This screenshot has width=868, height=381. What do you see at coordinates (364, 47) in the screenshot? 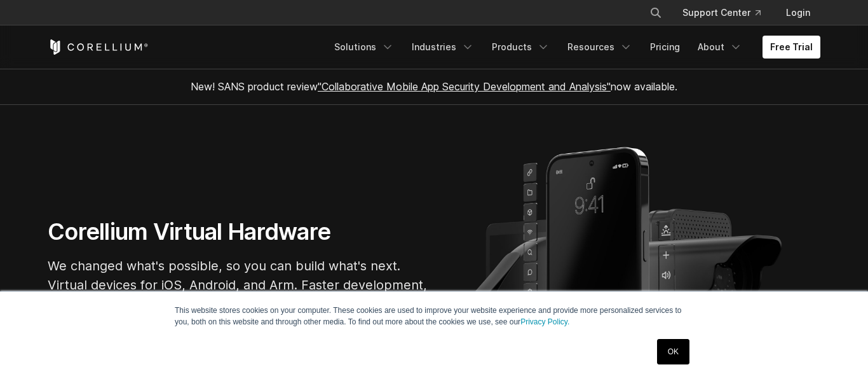
I see `a: Solutions` at bounding box center [364, 47].